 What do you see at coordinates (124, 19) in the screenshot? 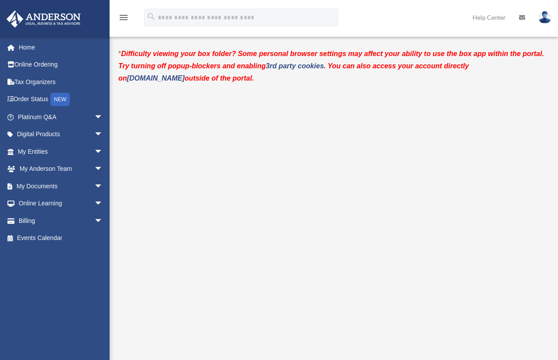
I see `a: menu` at bounding box center [124, 19].